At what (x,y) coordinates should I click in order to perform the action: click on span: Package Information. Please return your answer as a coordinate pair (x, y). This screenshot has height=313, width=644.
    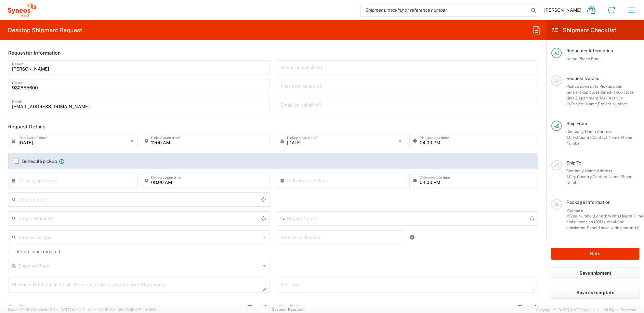
    Looking at the image, I should click on (589, 202).